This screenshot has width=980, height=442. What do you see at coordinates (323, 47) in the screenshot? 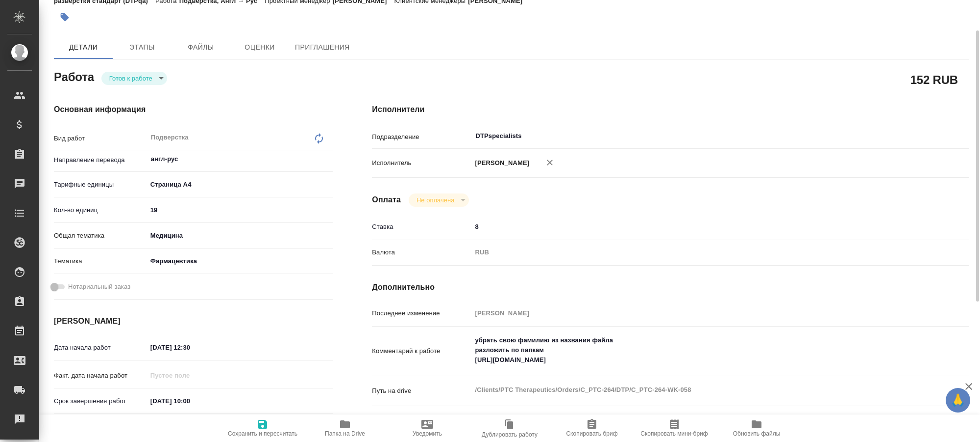
I see `span: Приглашения` at bounding box center [323, 47].